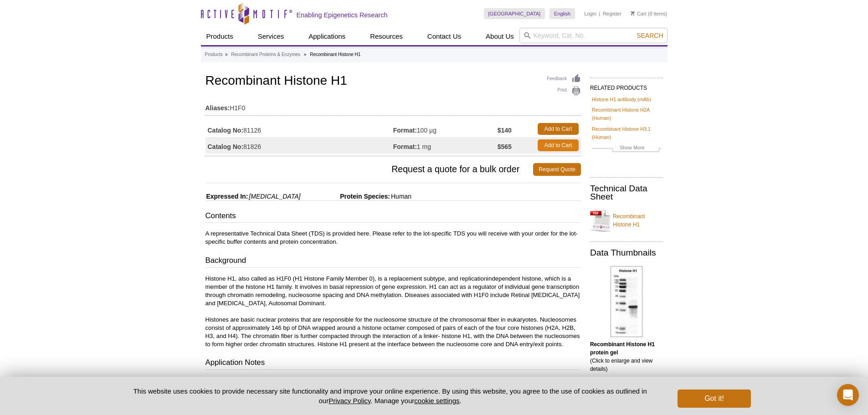  What do you see at coordinates (445, 129) in the screenshot?
I see `td: 100 µg` at bounding box center [445, 129].